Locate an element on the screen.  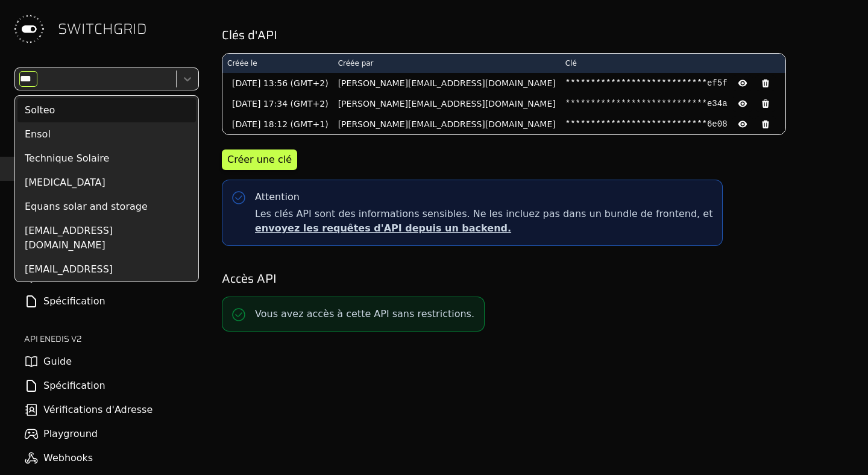
th: Clé is located at coordinates (673, 63).